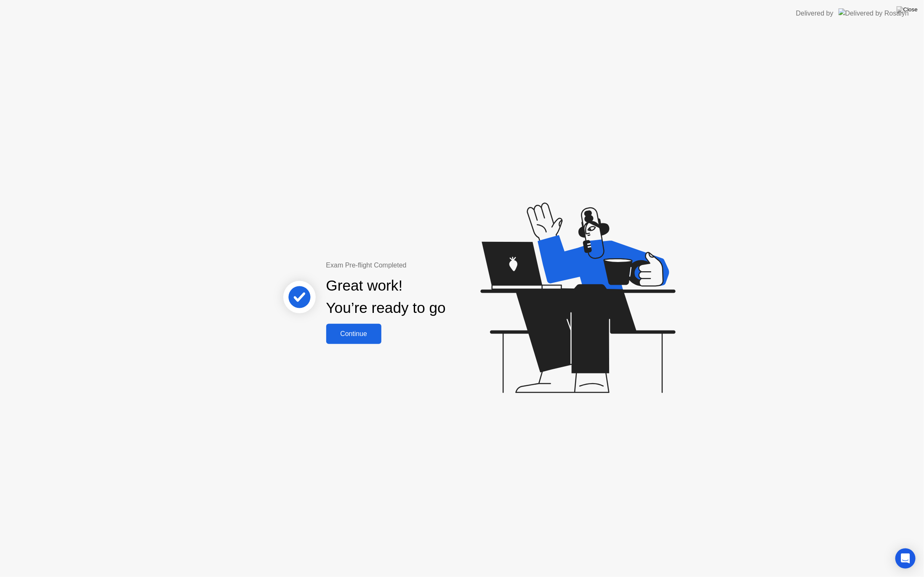  Describe the element at coordinates (907, 9) in the screenshot. I see `img: Close` at that location.